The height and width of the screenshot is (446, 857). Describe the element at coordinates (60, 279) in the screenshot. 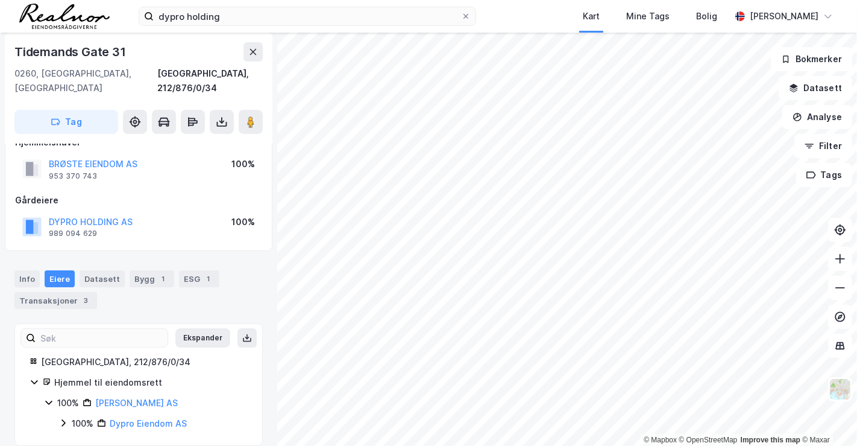

I see `div: Eiere` at that location.